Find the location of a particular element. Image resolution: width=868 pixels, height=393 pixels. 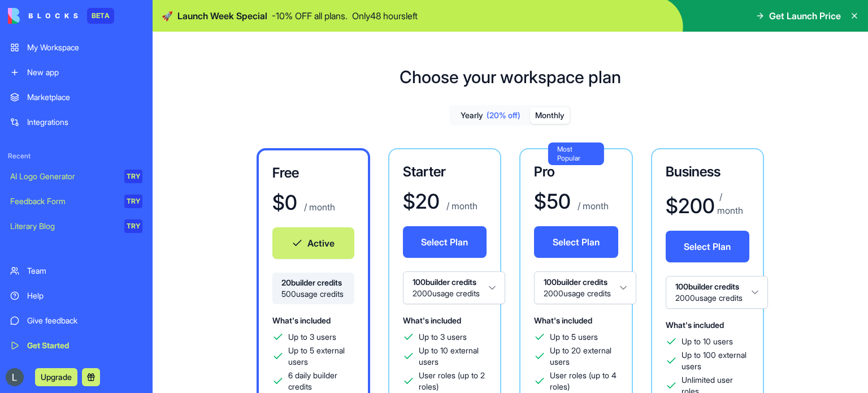

a: Give feedback is located at coordinates (77, 321).